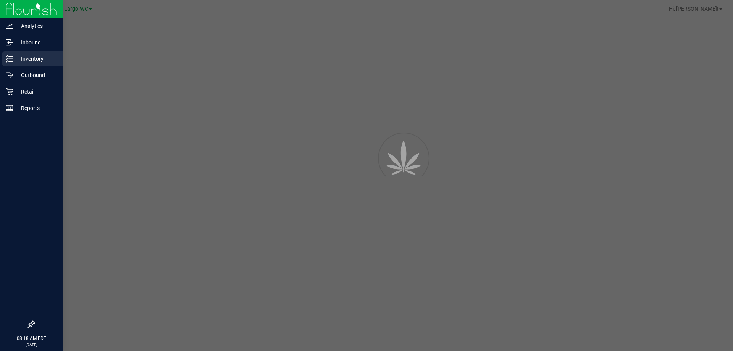  Describe the element at coordinates (10, 59) in the screenshot. I see `inline-svg: Inventory` at that location.